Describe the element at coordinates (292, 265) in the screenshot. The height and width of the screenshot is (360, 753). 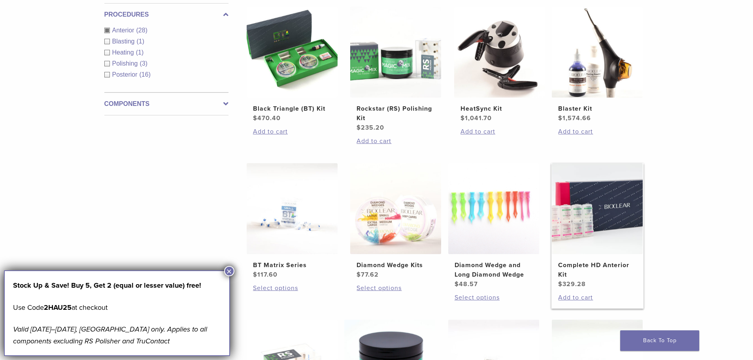
I see `h2: BT Matrix Series` at that location.